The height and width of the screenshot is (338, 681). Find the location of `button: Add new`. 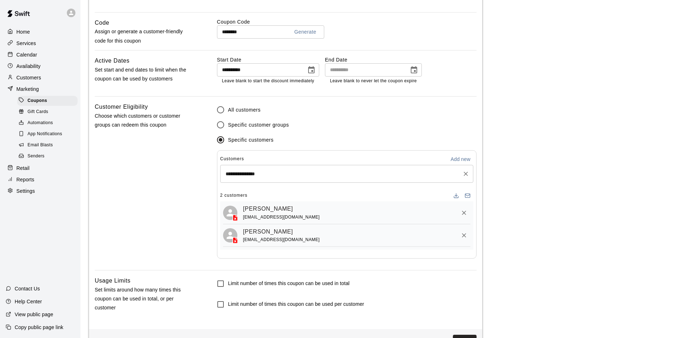

button: Add new is located at coordinates (460, 159).